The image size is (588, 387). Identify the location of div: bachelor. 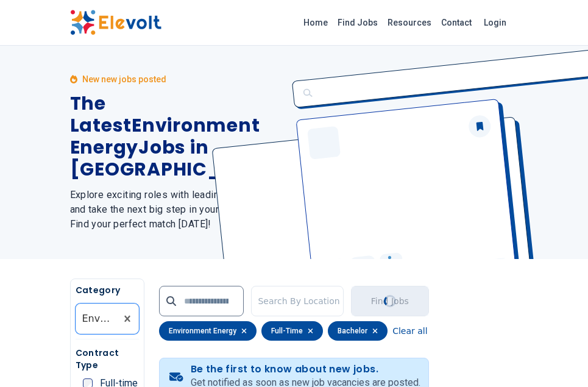
(358, 331).